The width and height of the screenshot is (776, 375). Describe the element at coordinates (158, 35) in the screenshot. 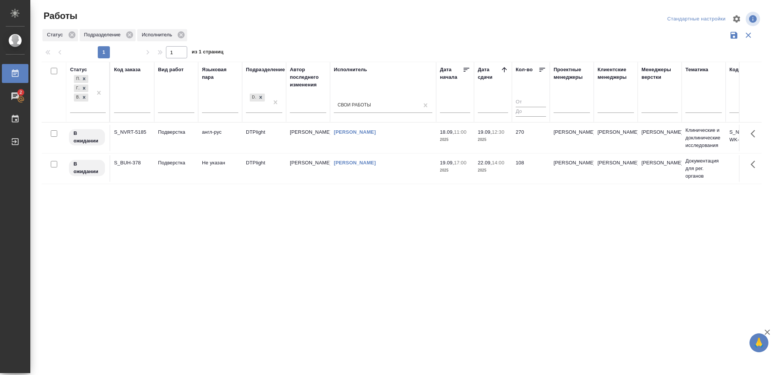

I see `p: Исполнитель` at that location.